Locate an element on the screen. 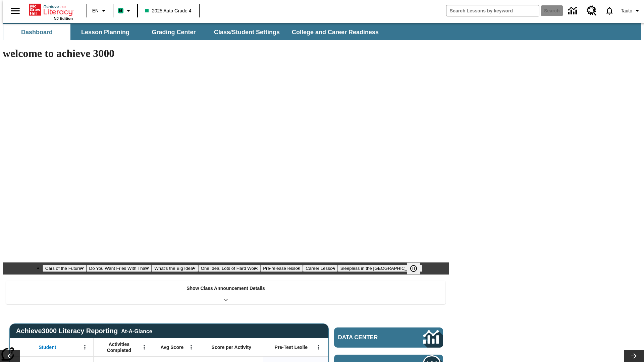 Image resolution: width=644 pixels, height=362 pixels. span: Score per Activity is located at coordinates (231, 348).